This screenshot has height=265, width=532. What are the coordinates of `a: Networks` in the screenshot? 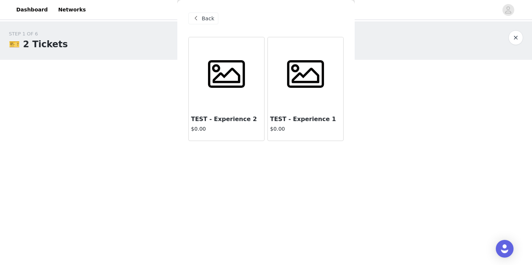 It's located at (72, 10).